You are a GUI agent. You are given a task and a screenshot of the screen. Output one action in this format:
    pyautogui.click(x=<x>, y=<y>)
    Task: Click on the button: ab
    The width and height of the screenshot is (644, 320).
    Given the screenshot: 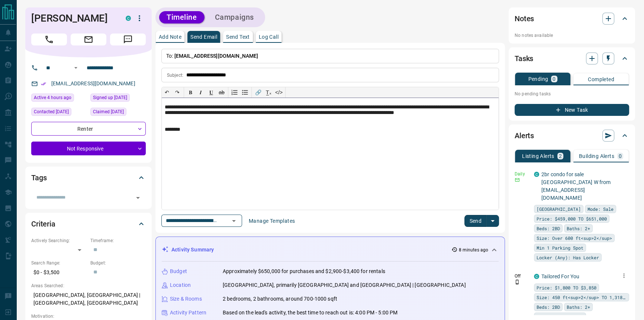 What is the action you would take?
    pyautogui.click(x=222, y=92)
    